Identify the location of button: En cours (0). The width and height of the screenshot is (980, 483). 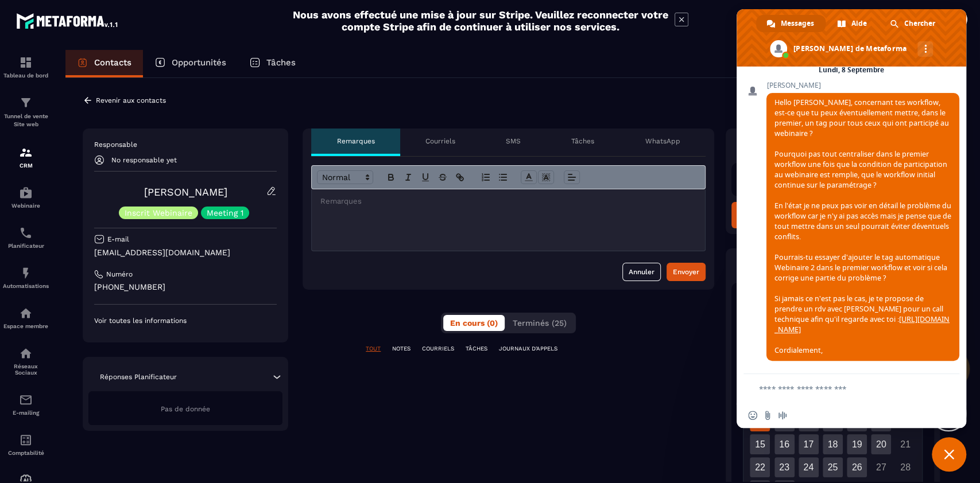
(474, 323).